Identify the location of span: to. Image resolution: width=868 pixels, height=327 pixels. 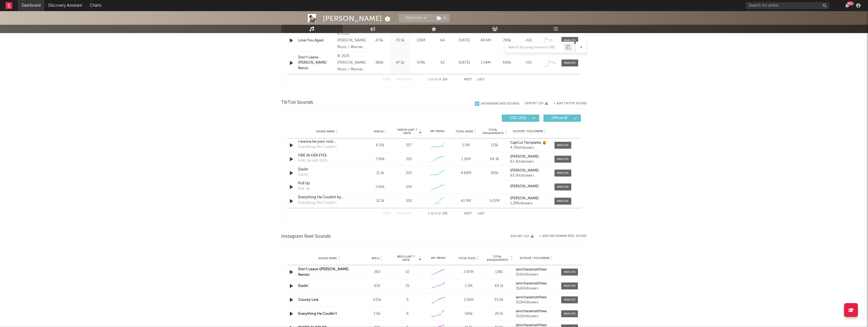
(433, 213).